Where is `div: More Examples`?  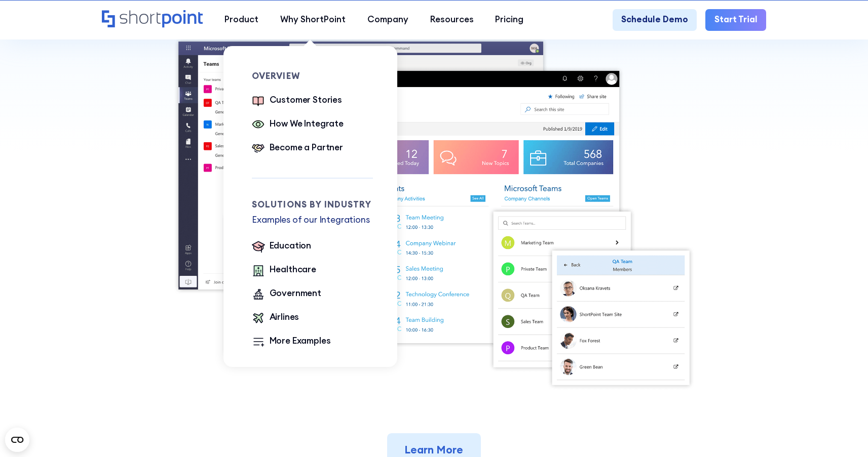 div: More Examples is located at coordinates (300, 341).